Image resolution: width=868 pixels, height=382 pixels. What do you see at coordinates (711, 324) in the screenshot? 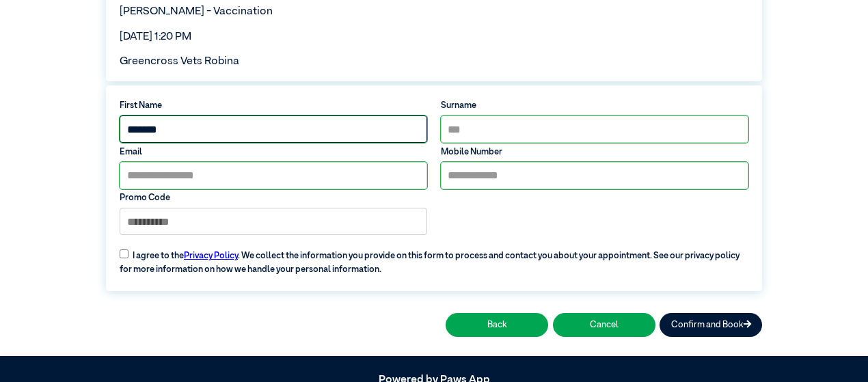
I see `button: Confirm and Book` at bounding box center [711, 324].